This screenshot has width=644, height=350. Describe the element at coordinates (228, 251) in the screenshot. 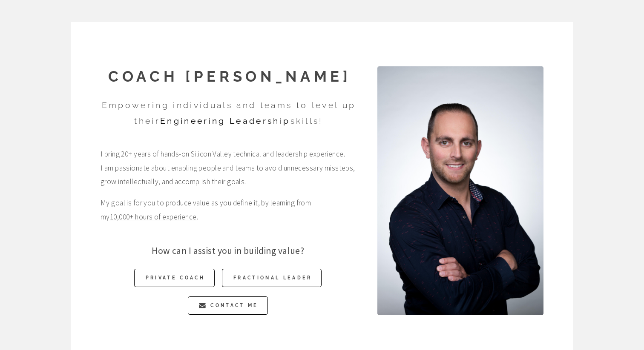

I see `p: How can I assist you in building value?` at that location.